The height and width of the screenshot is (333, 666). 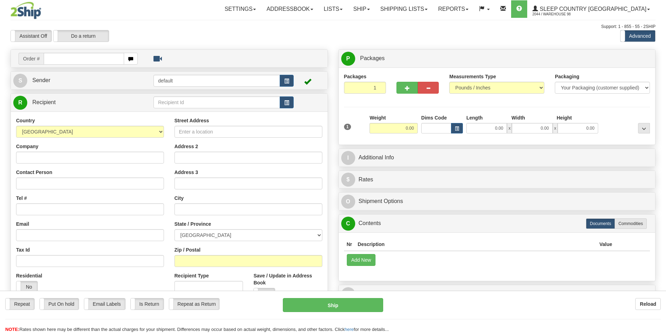 I want to click on label: Repeat, so click(x=20, y=304).